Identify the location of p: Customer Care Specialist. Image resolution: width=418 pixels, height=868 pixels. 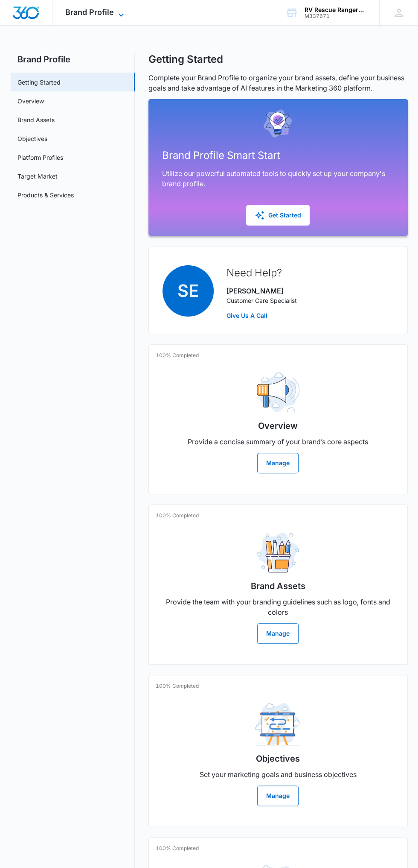
(261, 301).